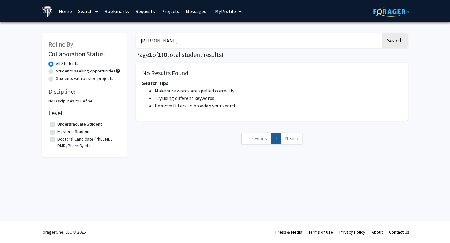 The width and height of the screenshot is (450, 243). I want to click on h1: Page of ( total student results), so click(272, 55).